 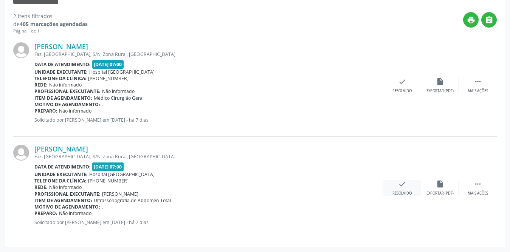 I want to click on span: Médico Cirurgião Geral, so click(x=119, y=98).